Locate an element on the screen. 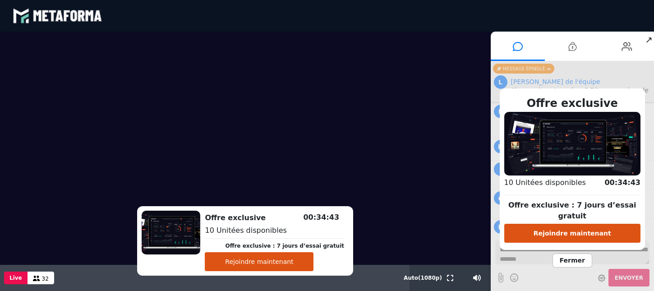 The height and width of the screenshot is (291, 654). div: Mots-clés is located at coordinates (125, 56).